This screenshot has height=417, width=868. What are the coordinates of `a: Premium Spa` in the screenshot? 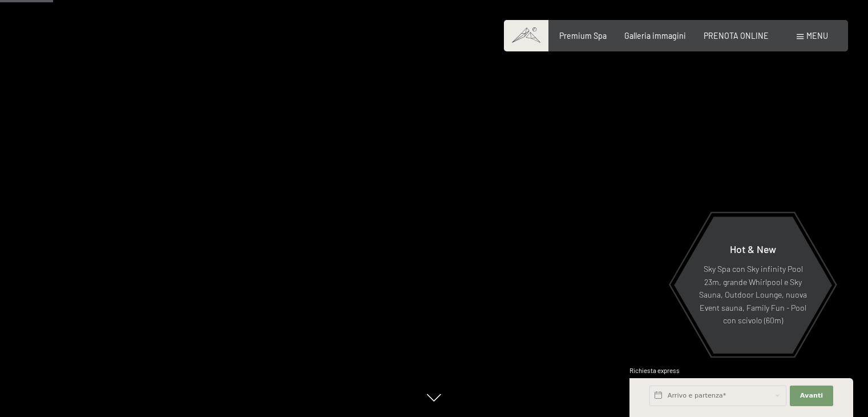 It's located at (583, 36).